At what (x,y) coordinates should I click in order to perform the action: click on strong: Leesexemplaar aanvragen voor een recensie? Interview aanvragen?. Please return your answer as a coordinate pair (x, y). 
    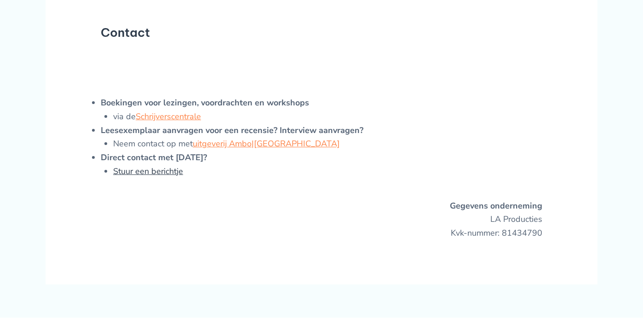
    Looking at the image, I should click on (232, 130).